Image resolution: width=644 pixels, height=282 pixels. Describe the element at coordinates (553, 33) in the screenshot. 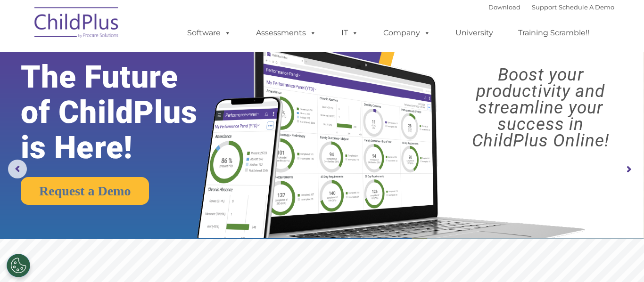

I see `a: Training Scramble!!` at that location.